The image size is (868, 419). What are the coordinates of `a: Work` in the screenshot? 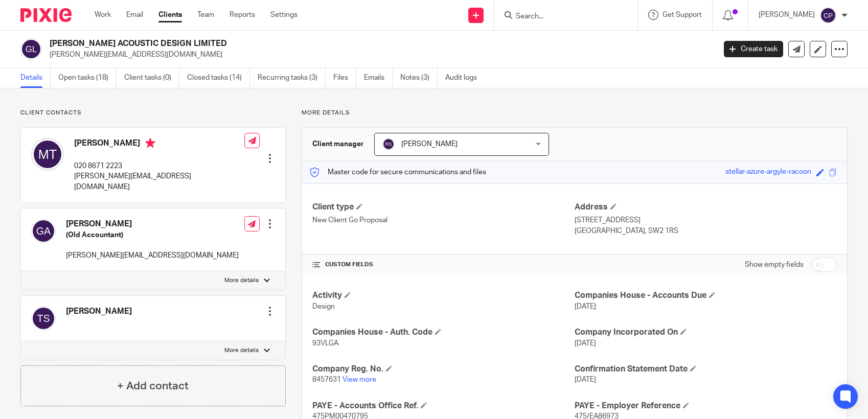 It's located at (103, 15).